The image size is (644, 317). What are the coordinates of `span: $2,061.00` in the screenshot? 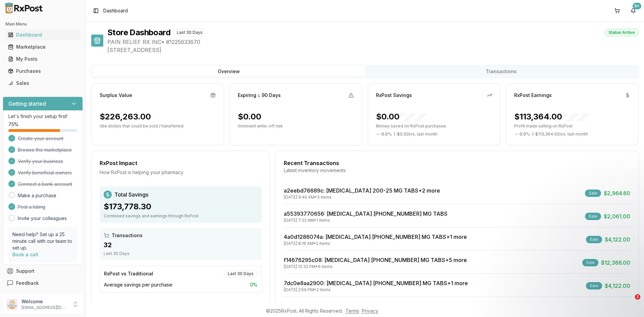 It's located at (617, 217).